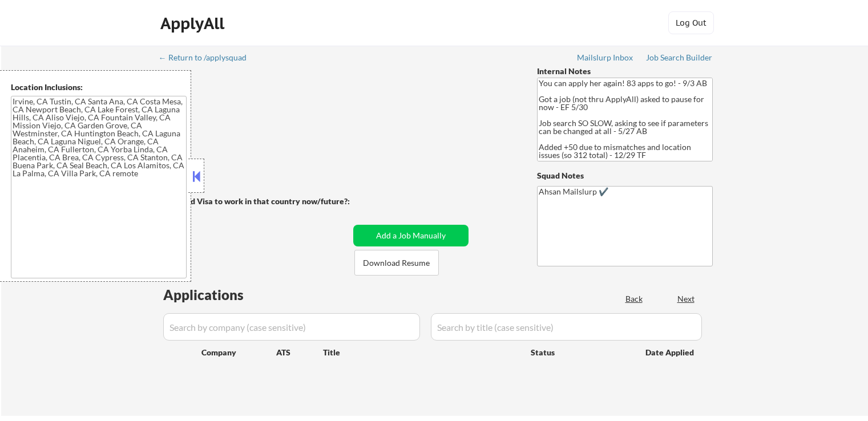 This screenshot has width=868, height=421. I want to click on div: ApplyAll, so click(194, 24).